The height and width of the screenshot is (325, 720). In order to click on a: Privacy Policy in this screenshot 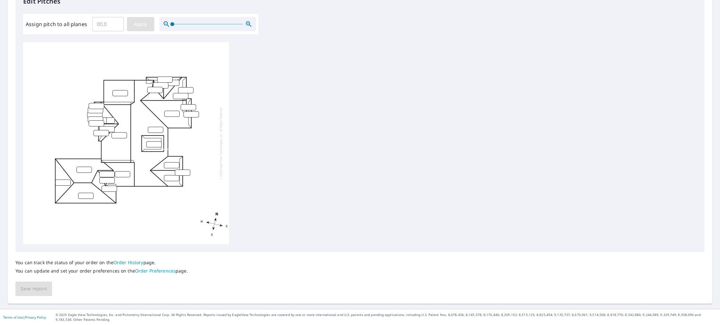, I will do `click(35, 317)`.